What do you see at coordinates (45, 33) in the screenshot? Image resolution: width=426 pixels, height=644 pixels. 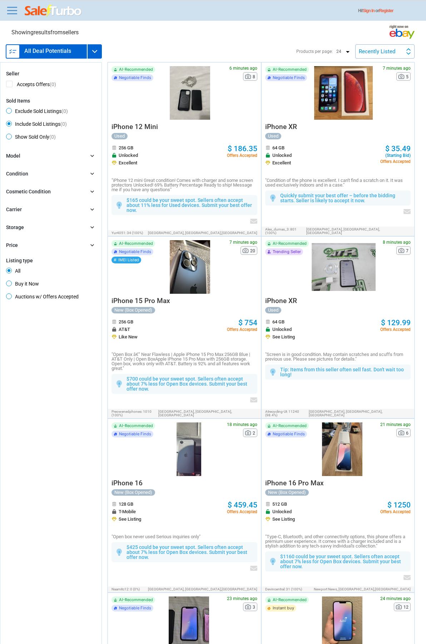 I see `div: Showing results` at bounding box center [45, 33].